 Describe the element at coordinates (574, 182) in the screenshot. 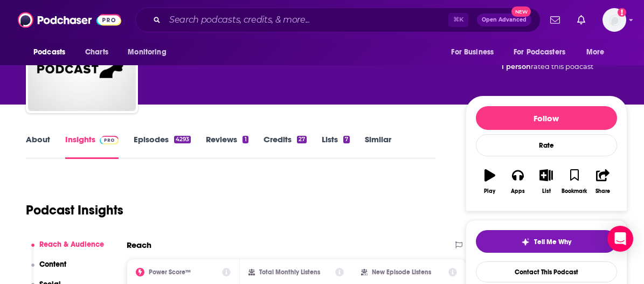

I see `button: Bookmark` at that location.